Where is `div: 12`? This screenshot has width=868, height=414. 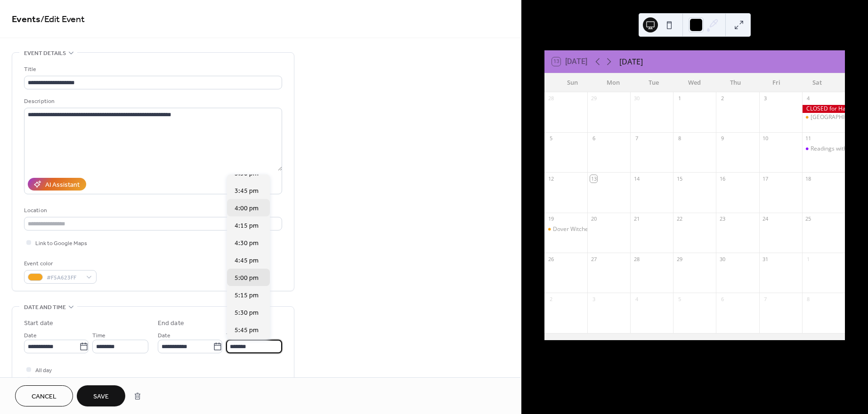
div: 12 is located at coordinates (551, 178).